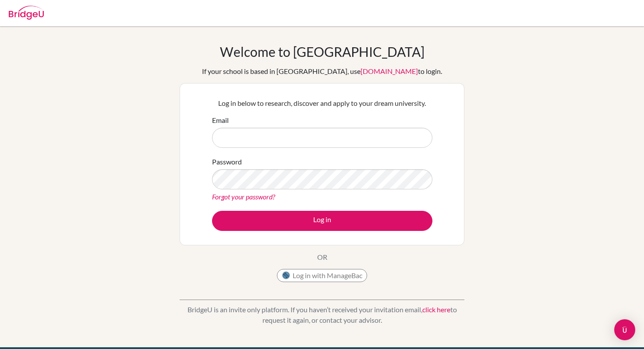 The height and width of the screenshot is (349, 644). Describe the element at coordinates (322, 221) in the screenshot. I see `button: Log in` at that location.